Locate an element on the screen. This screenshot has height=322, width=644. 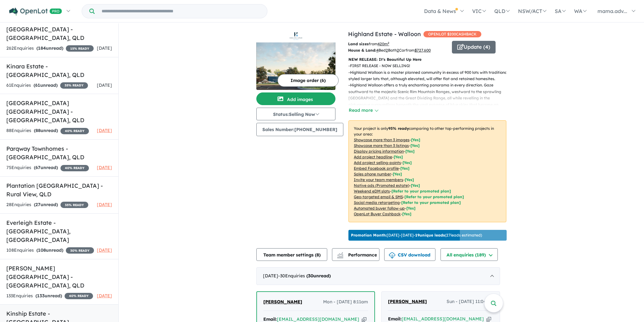
span: 8 is located at coordinates (318, 255).